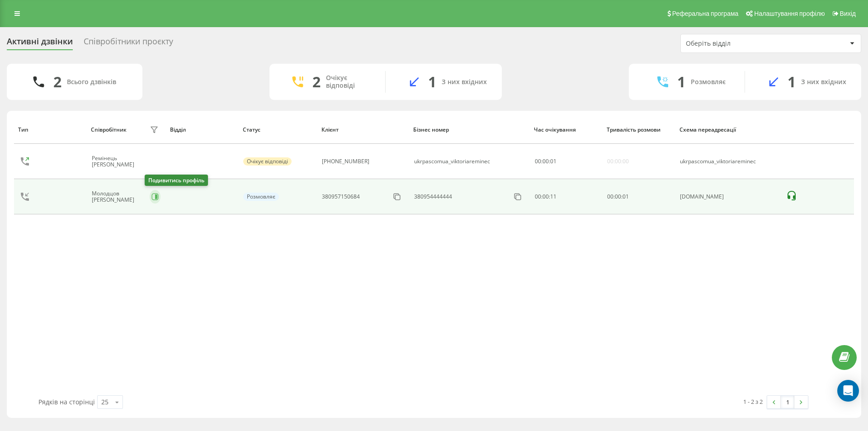  I want to click on div: Open Intercom Messenger, so click(848, 390).